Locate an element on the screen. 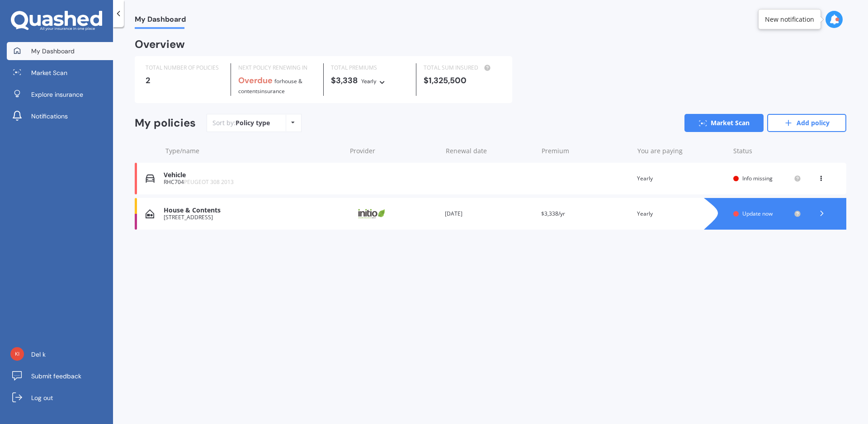 This screenshot has height=424, width=868. a: Notifications is located at coordinates (60, 117).